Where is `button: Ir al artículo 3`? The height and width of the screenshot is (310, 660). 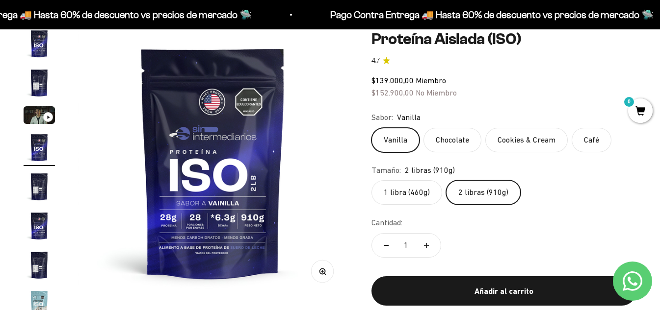 button: Ir al artículo 3 is located at coordinates (39, 117).